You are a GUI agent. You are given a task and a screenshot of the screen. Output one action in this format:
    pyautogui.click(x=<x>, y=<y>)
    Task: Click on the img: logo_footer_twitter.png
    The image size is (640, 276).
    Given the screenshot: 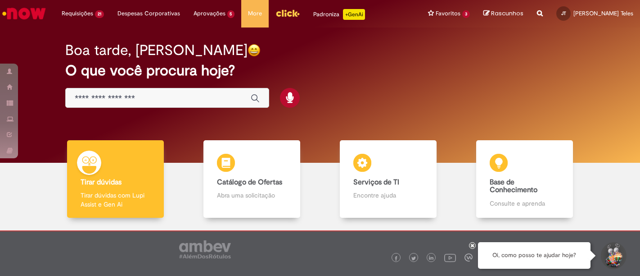 What is the action you would take?
    pyautogui.click(x=414, y=258)
    